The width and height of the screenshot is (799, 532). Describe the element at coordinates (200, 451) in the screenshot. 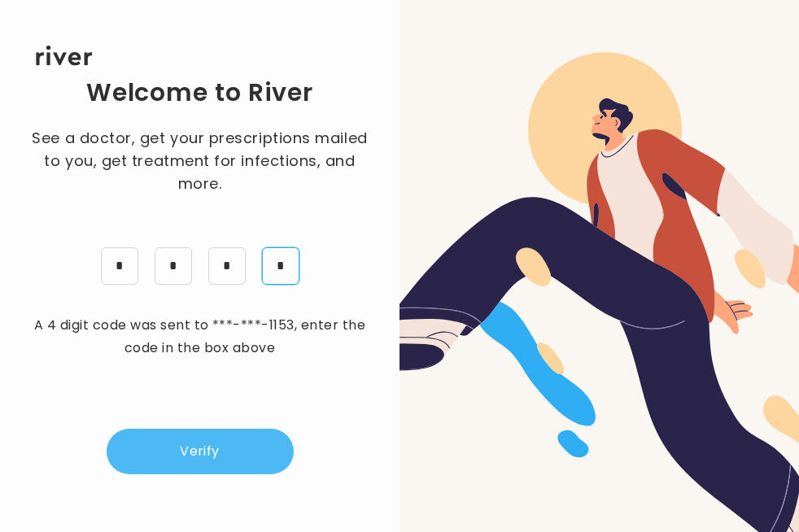

I see `button: Verify` at that location.